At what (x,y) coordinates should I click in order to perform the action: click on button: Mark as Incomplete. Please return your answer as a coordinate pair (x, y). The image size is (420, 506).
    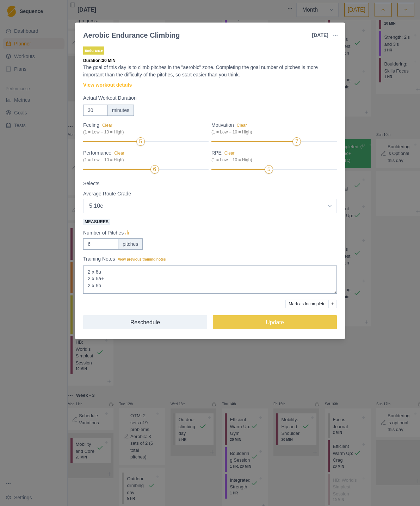
    Looking at the image, I should click on (307, 304).